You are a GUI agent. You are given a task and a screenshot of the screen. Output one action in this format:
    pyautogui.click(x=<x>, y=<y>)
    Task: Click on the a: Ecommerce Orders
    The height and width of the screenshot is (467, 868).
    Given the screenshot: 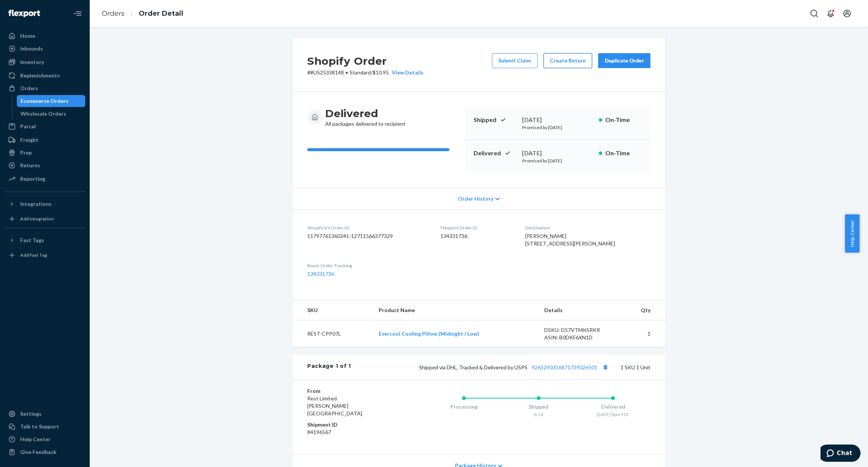 What is the action you would take?
    pyautogui.click(x=51, y=101)
    